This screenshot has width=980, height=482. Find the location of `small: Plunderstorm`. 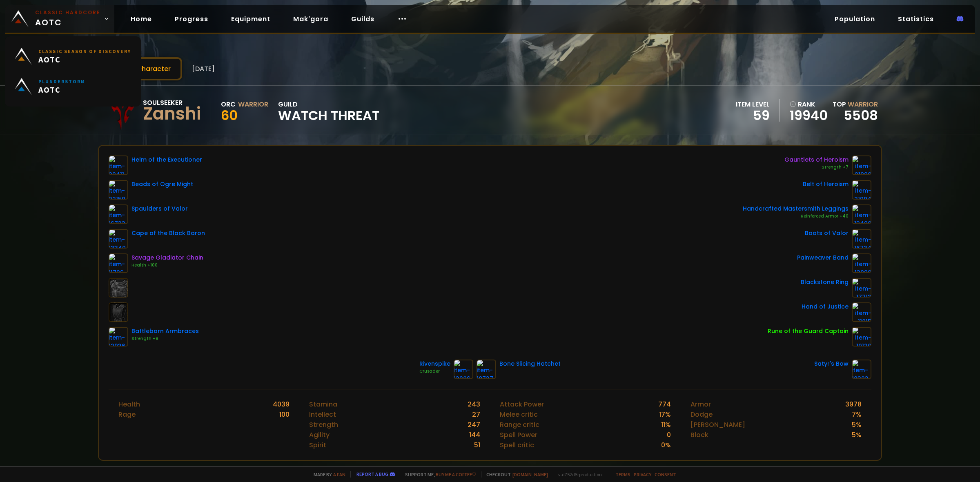

small: Plunderstorm is located at coordinates (61, 82).